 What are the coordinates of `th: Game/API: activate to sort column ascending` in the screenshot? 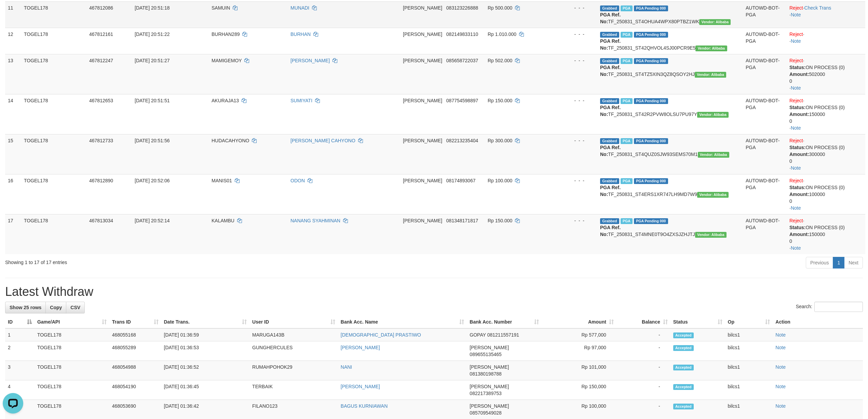 It's located at (72, 322).